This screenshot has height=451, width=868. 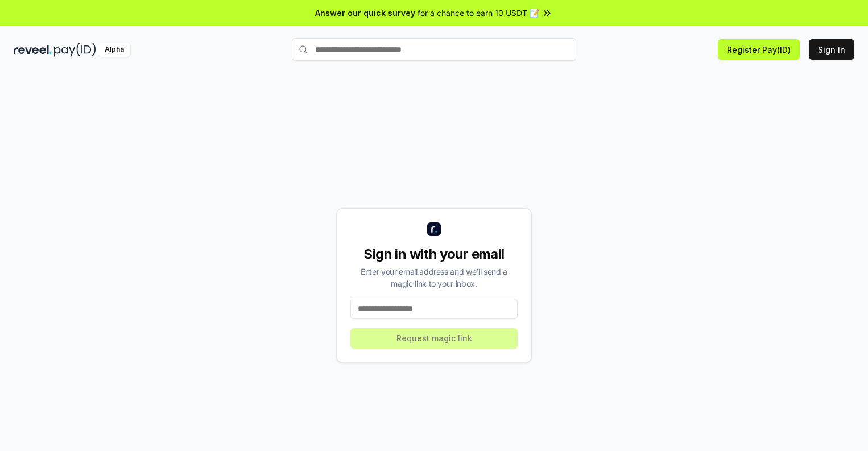 What do you see at coordinates (434, 229) in the screenshot?
I see `img: logo_small` at bounding box center [434, 229].